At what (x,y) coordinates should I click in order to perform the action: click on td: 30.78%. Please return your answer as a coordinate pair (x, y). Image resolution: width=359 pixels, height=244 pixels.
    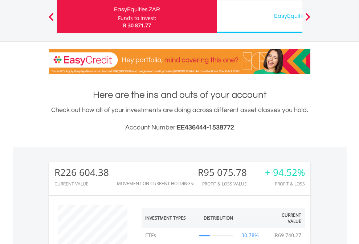
    Looking at the image, I should click on (250, 235).